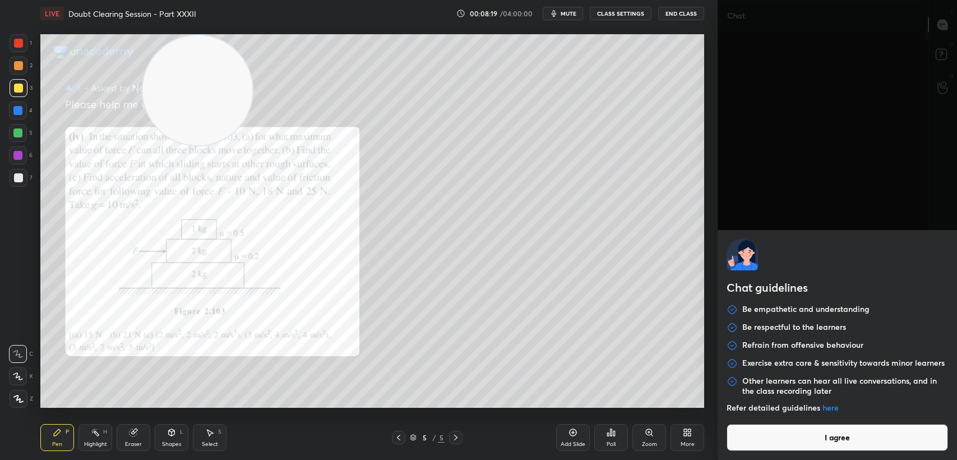  Describe the element at coordinates (21, 354) in the screenshot. I see `div: C` at that location.